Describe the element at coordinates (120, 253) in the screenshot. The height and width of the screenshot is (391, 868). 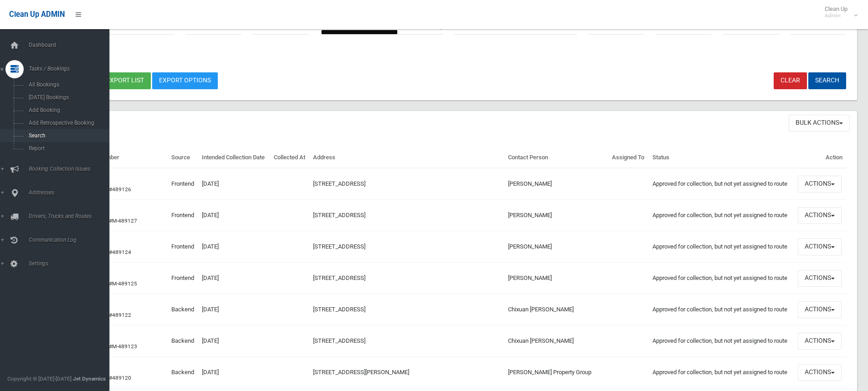
I see `a: #489124` at that location.